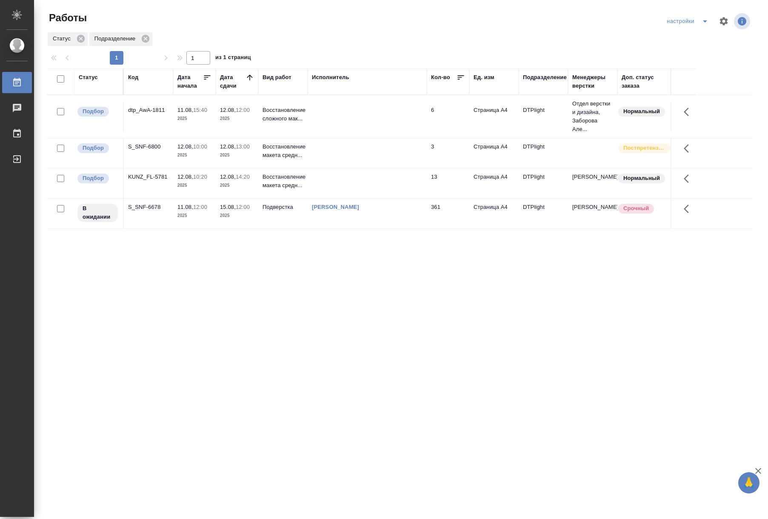  I want to click on div: Исполнитель назначен, приступать к работе пока рано, so click(97, 213).